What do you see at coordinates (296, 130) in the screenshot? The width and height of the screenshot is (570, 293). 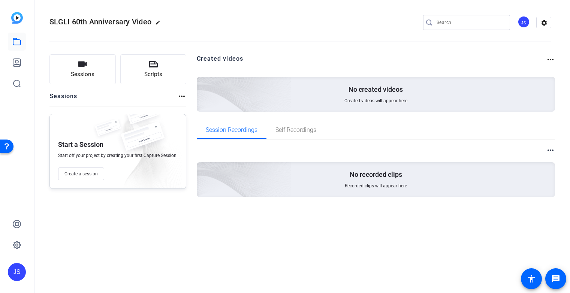 I see `span: Self Recordings` at bounding box center [296, 130].